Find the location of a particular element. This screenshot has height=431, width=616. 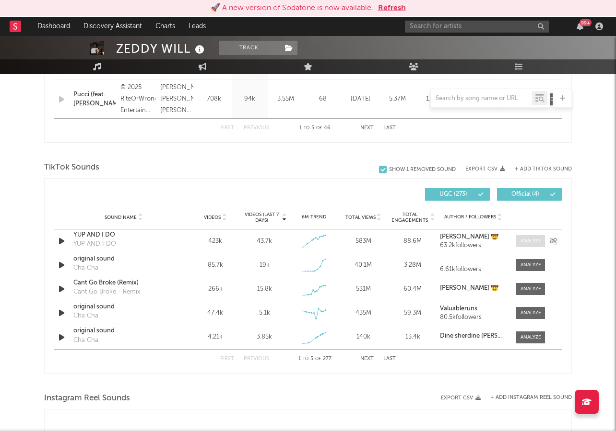

div: 63.2k followers is located at coordinates (473, 246).